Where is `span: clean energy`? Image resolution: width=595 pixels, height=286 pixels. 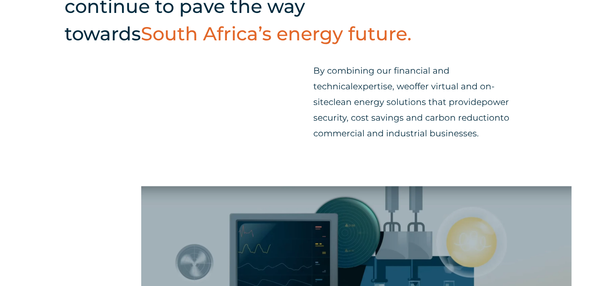
span: clean energy is located at coordinates (357, 102).